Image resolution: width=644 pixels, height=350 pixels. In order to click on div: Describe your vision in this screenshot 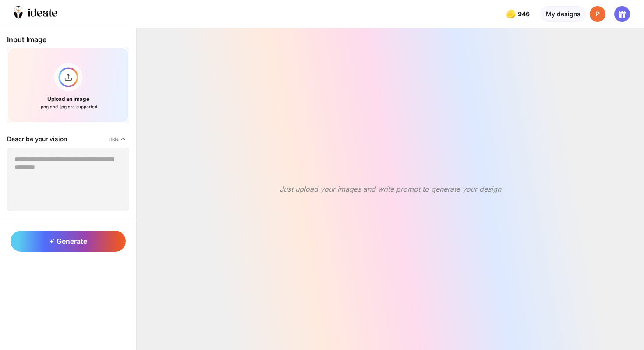, I will do `click(37, 138)`.